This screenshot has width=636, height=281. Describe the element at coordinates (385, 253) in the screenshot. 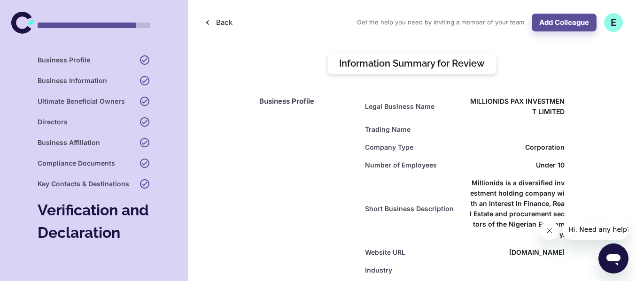

I see `h6: Website URL` at that location.